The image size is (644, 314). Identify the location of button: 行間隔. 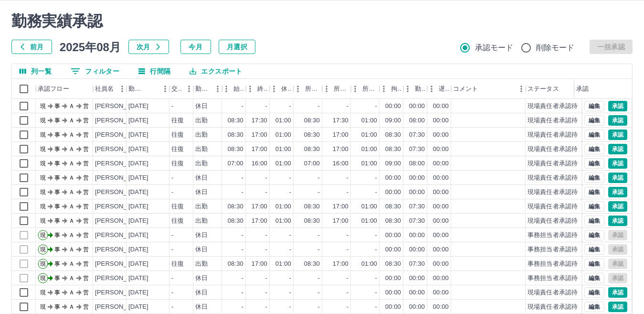
(154, 71).